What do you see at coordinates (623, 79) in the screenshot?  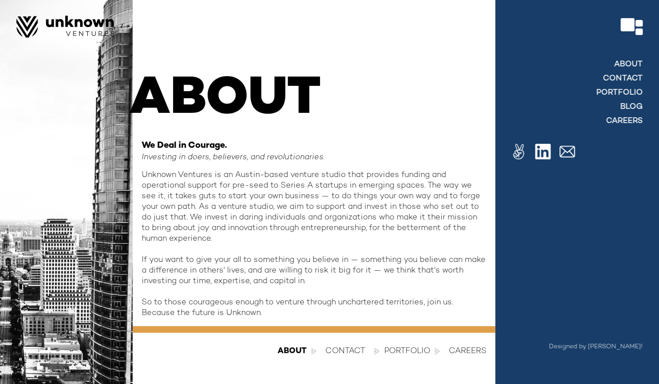 I see `a: contact` at bounding box center [623, 79].